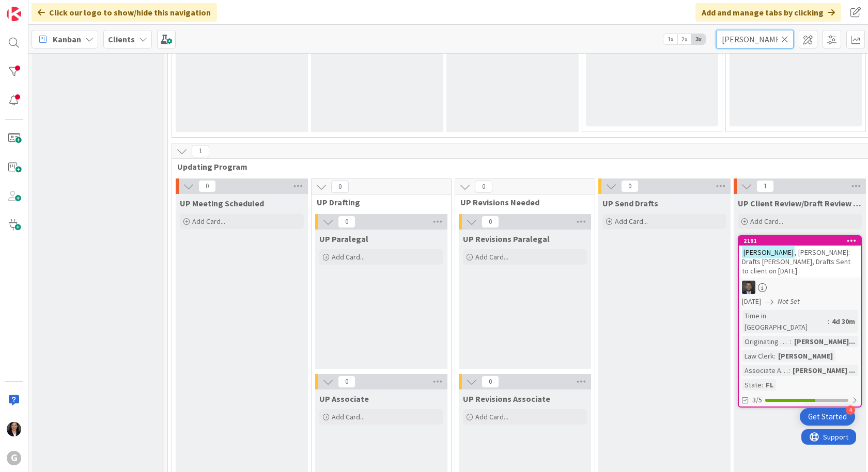 The image size is (868, 472). Describe the element at coordinates (14, 458) in the screenshot. I see `div: G` at that location.